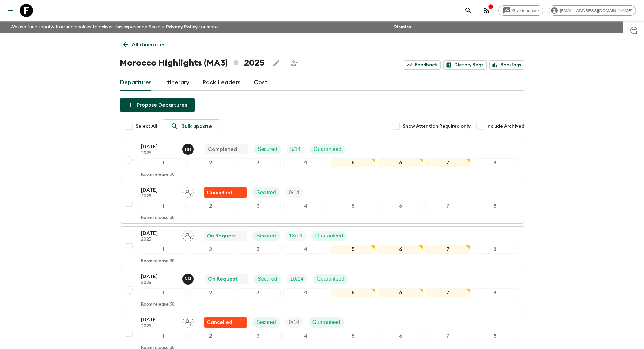 Image resolution: width=644 pixels, height=349 pixels. What do you see at coordinates (223, 150) in the screenshot?
I see `p: Completed` at bounding box center [223, 150].